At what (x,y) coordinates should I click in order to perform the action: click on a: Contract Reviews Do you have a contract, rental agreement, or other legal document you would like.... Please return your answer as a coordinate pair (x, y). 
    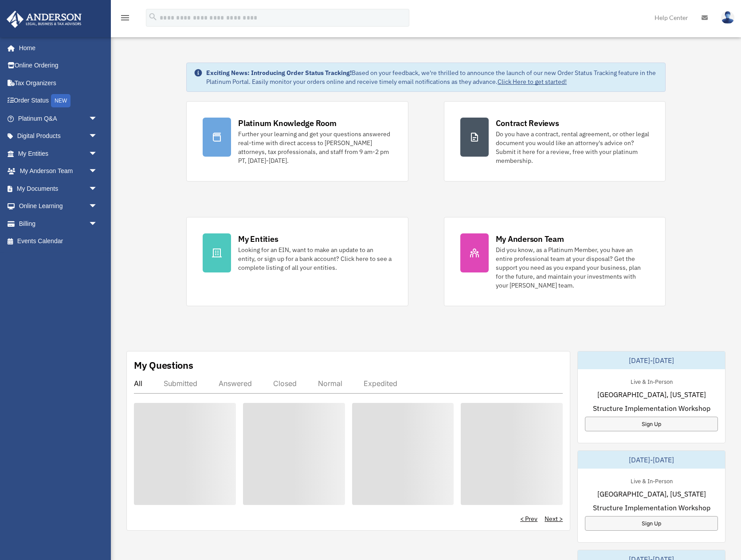
    Looking at the image, I should click on (555, 141).